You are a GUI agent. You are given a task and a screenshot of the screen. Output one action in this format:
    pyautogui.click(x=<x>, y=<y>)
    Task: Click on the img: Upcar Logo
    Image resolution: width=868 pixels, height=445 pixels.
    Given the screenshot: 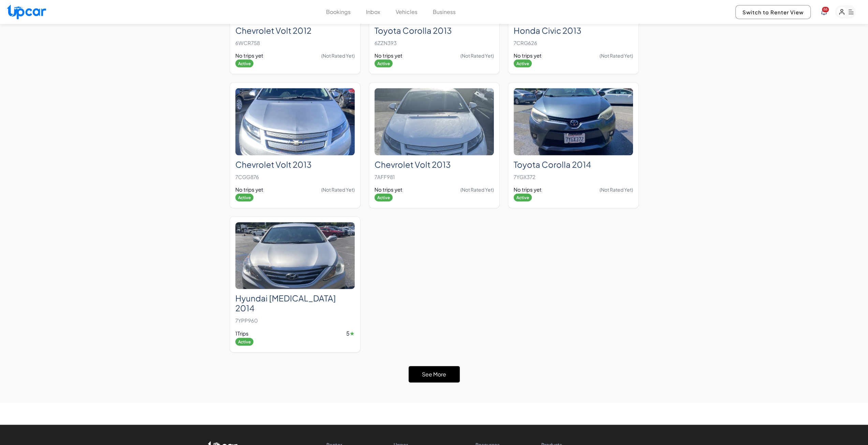 What is the action you would take?
    pyautogui.click(x=26, y=11)
    